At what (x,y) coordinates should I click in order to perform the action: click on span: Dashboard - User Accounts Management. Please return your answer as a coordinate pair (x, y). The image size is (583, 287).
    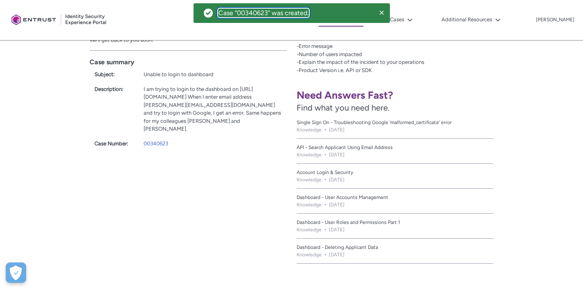
    Looking at the image, I should click on (395, 197).